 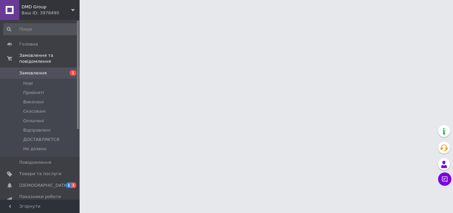 I want to click on span: Повідомлення, so click(x=35, y=162).